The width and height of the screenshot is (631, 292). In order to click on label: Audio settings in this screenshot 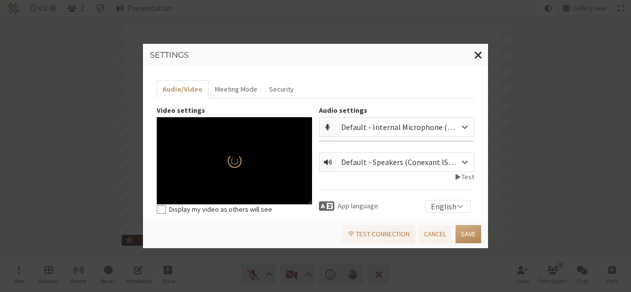, I will do `click(396, 110)`.